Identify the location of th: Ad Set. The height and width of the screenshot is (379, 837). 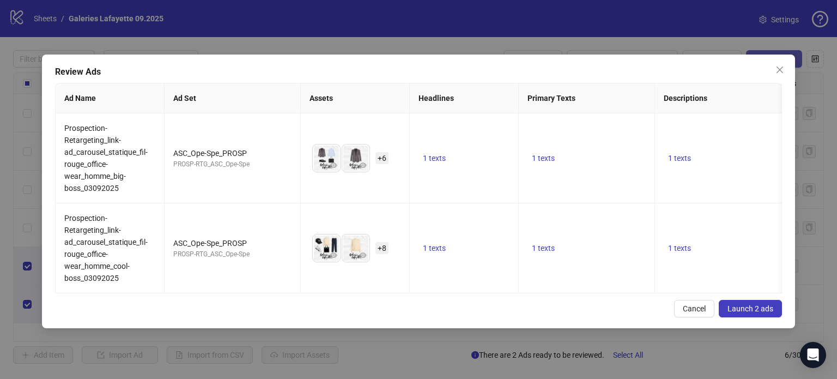
(233, 98).